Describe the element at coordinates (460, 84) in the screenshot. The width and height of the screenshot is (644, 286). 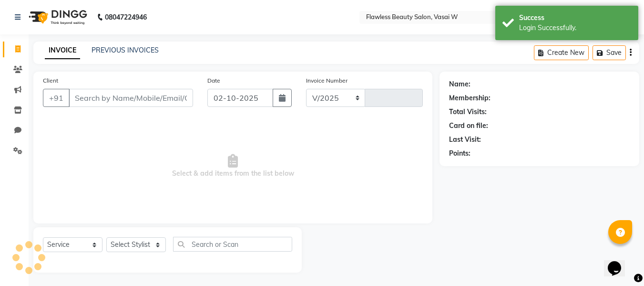
I see `div: Name:` at that location.